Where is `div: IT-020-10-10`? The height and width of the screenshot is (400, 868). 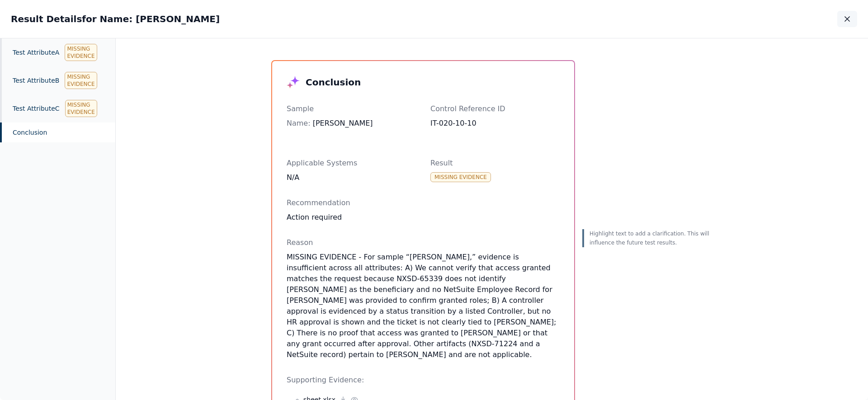
div: IT-020-10-10 is located at coordinates (495, 123).